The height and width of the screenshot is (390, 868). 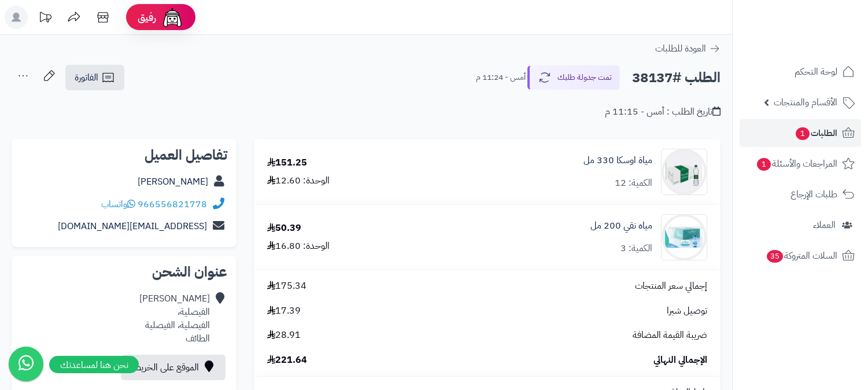 I want to click on small: أمس - 11:24 م, so click(x=501, y=77).